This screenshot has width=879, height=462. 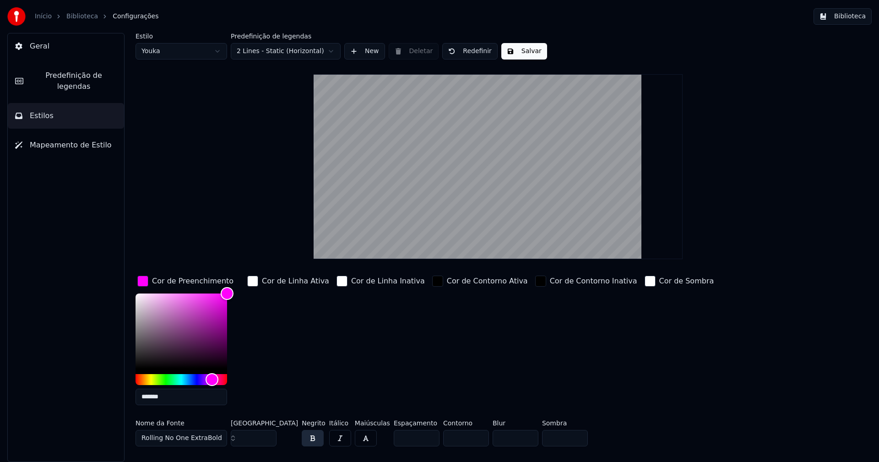 What do you see at coordinates (181, 36) in the screenshot?
I see `label: Estilo` at bounding box center [181, 36].